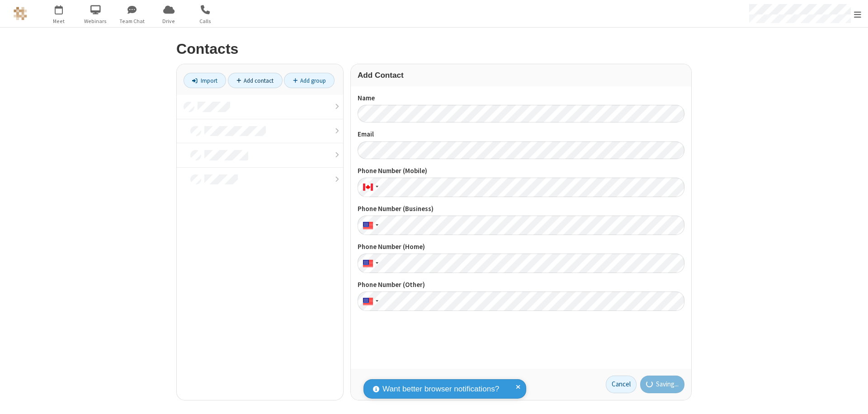 The height and width of the screenshot is (414, 868). I want to click on span: Webinars, so click(95, 21).